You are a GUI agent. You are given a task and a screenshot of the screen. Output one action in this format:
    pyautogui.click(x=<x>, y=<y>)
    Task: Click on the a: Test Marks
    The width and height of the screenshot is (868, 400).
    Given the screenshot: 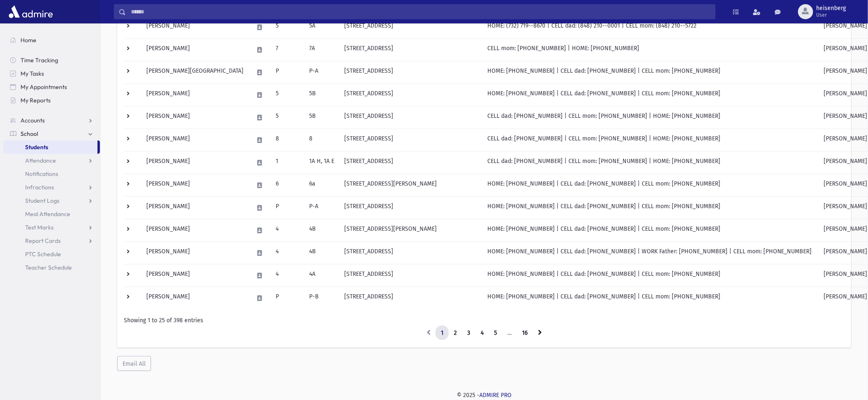 What is the action you would take?
    pyautogui.click(x=52, y=228)
    